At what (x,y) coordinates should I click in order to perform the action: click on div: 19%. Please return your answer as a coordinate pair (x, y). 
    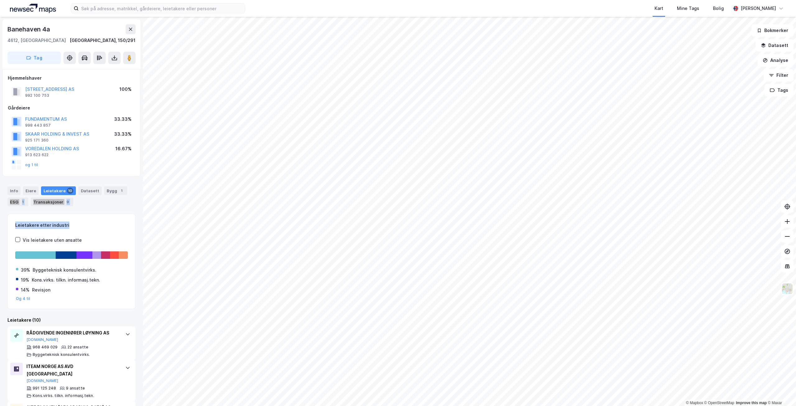
    Looking at the image, I should click on (25, 280).